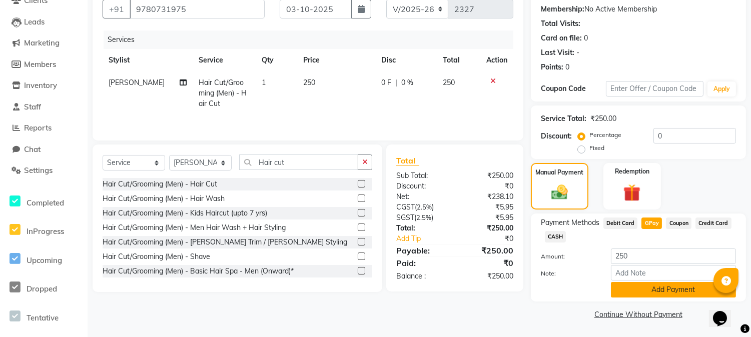 The image size is (751, 337). I want to click on div: No Active Membership, so click(639, 9).